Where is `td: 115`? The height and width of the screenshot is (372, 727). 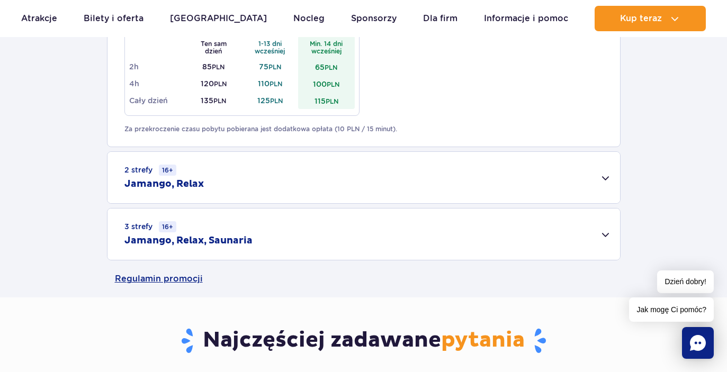
td: 115 is located at coordinates (326, 101).